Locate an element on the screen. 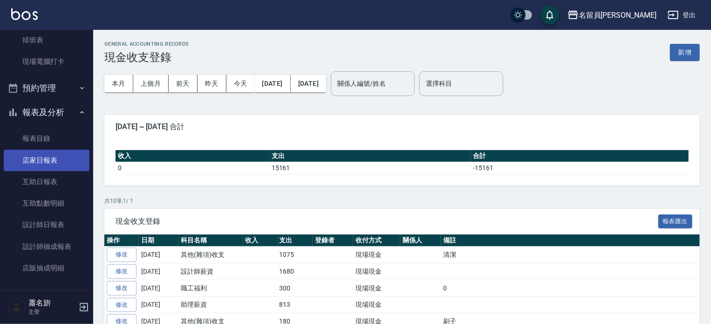 The width and height of the screenshot is (711, 324). button: 今天 is located at coordinates (241, 83).